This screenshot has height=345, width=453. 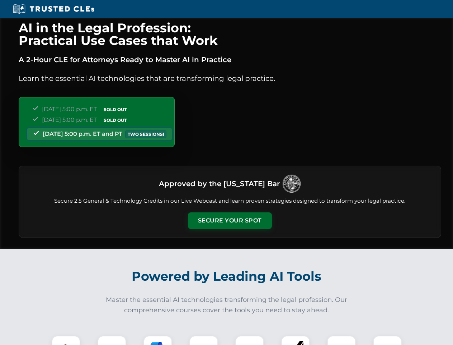 What do you see at coordinates (230, 60) in the screenshot?
I see `p: A 2-Hour CLE for Attorneys Ready to Master AI in Practice` at bounding box center [230, 60].